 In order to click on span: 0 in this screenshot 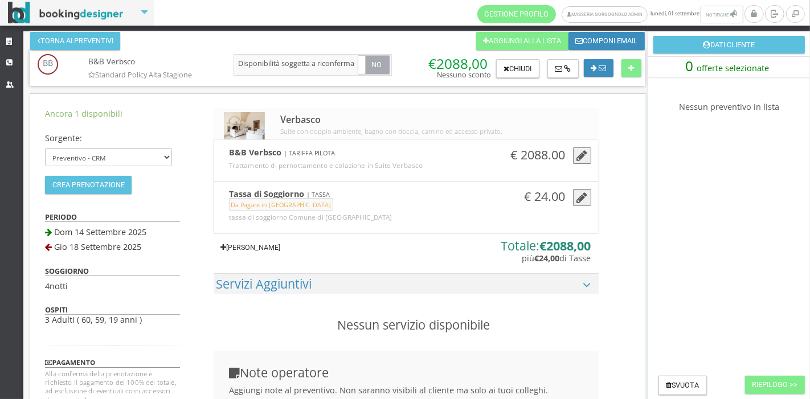, I will do `click(689, 65)`.